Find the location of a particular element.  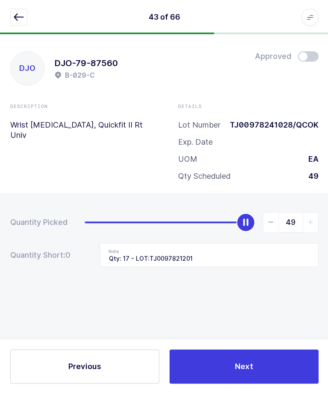

input: Note is located at coordinates (208, 254).